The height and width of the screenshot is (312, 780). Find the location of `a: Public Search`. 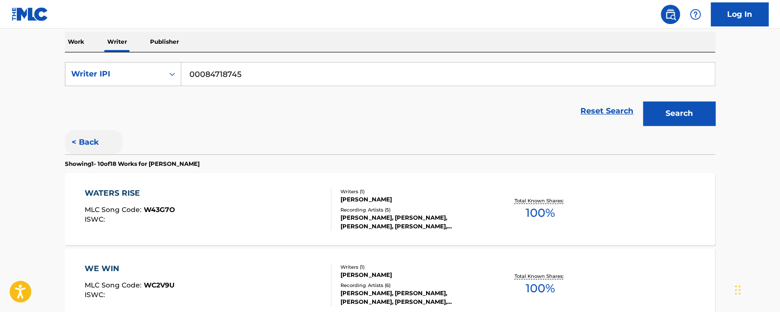

a: Public Search is located at coordinates (671, 14).